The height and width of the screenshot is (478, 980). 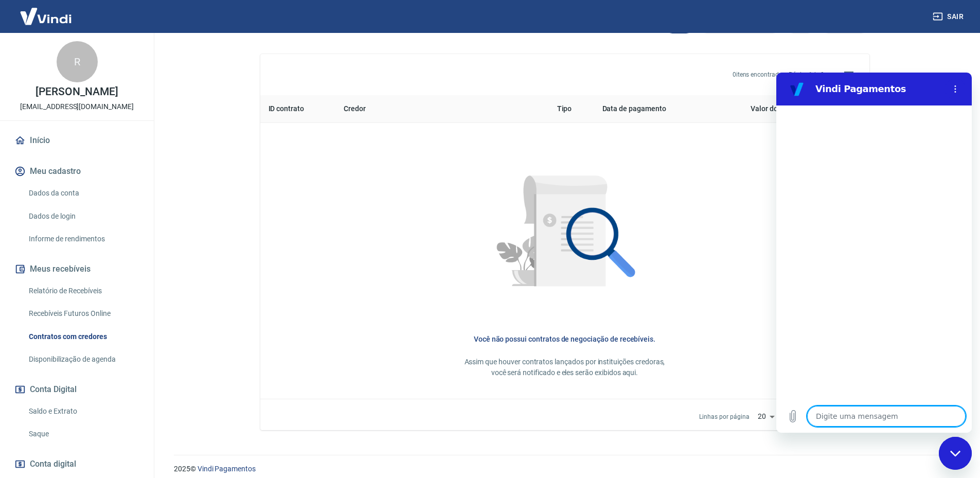 I want to click on th: Data de pagamento, so click(x=652, y=109).